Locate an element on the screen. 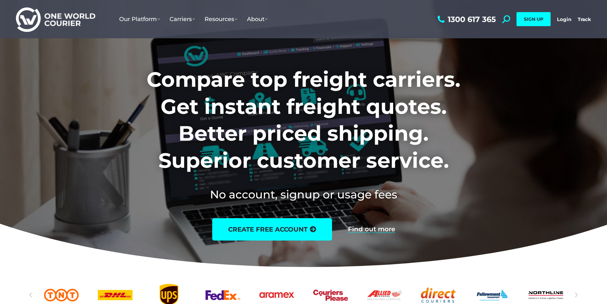  a: create free account is located at coordinates (272, 229).